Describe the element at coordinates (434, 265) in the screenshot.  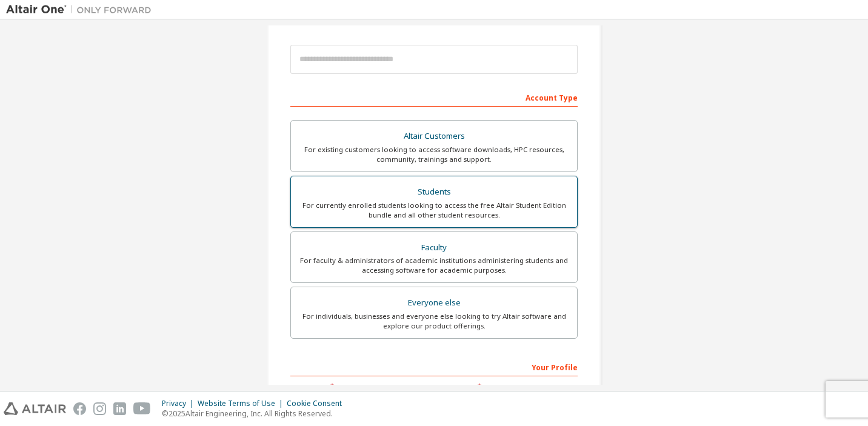
I see `div: For faculty & administrators of academic institutions administering students and accessing softwa...` at that location.